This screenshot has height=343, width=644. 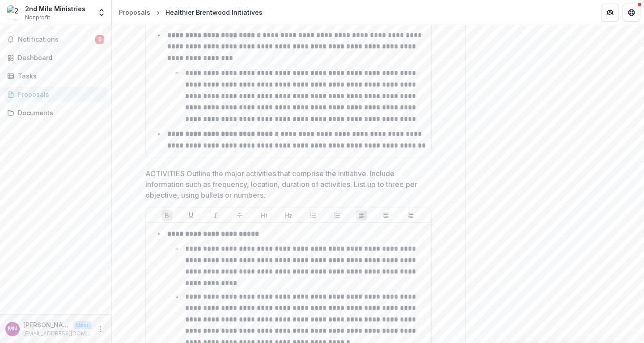 I want to click on div: Marc Nettleton, so click(x=13, y=329).